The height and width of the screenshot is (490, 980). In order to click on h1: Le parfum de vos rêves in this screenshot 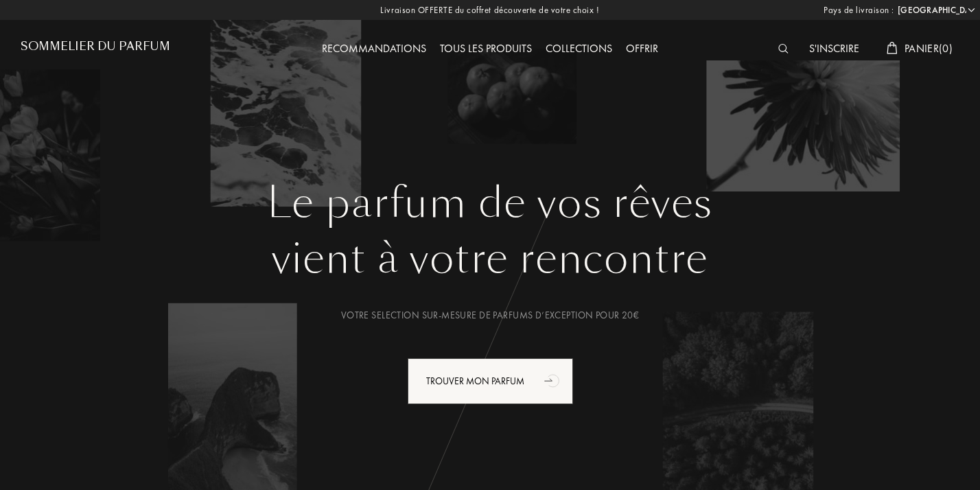, I will do `click(490, 203)`.